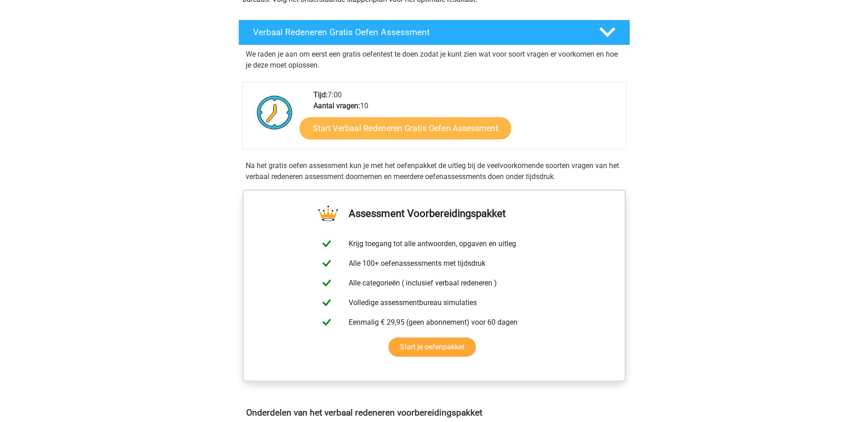 This screenshot has width=868, height=422. Describe the element at coordinates (320, 95) in the screenshot. I see `b: Tijd:` at that location.